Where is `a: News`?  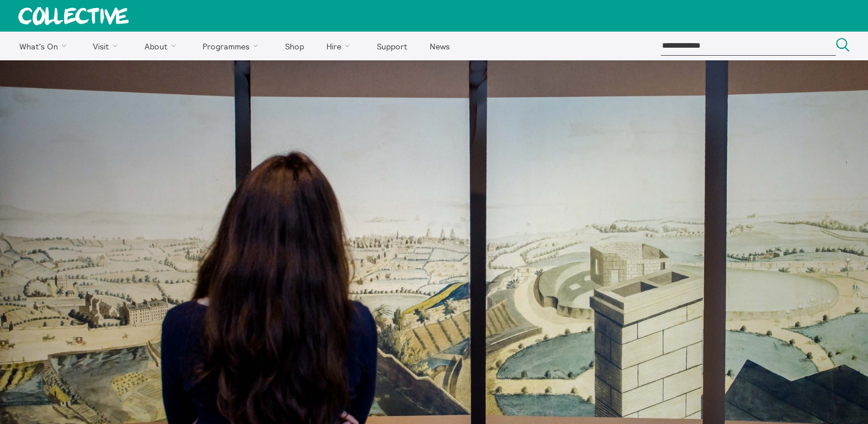
a: News is located at coordinates (440, 46).